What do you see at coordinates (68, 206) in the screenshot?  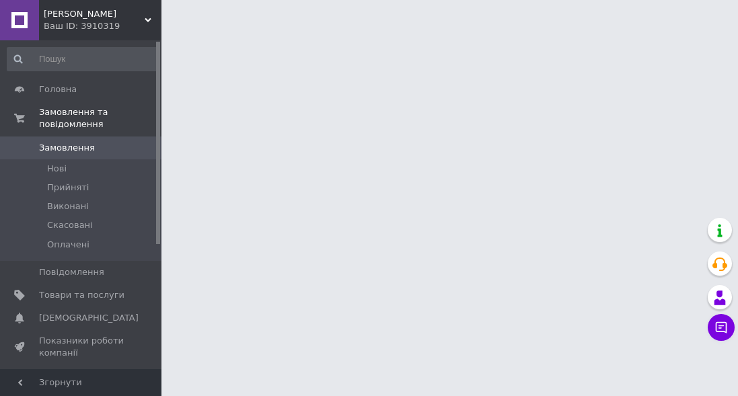 I see `span: Виконані` at bounding box center [68, 206].